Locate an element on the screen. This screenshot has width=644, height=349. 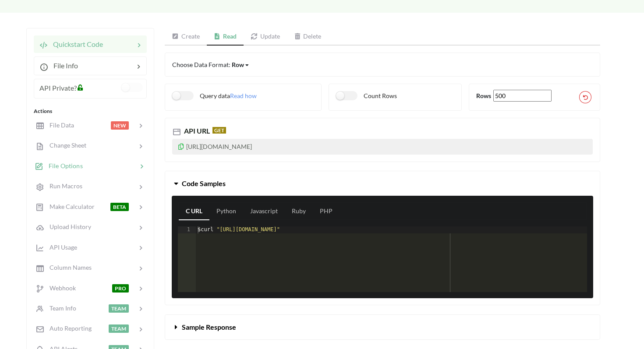
span: PRO is located at coordinates (121, 288).